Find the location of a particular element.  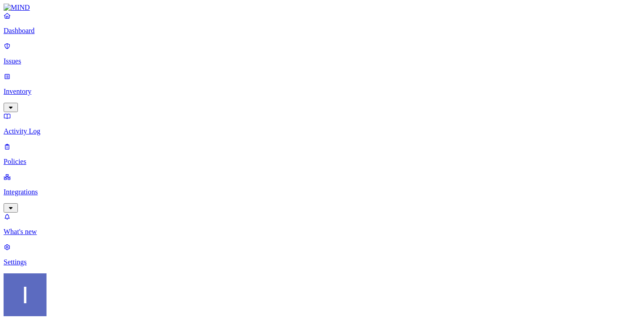

a: Policies is located at coordinates (322, 154).